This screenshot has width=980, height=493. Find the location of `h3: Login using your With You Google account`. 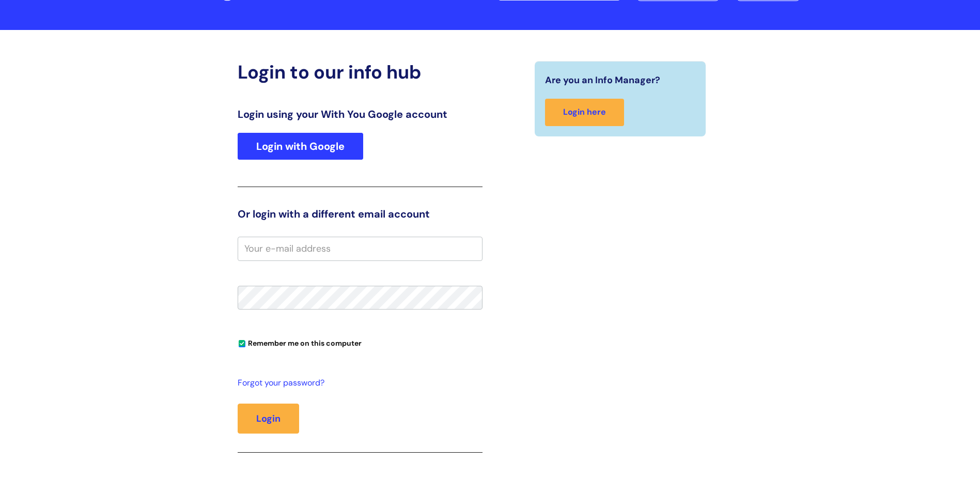

h3: Login using your With You Google account is located at coordinates (360, 114).